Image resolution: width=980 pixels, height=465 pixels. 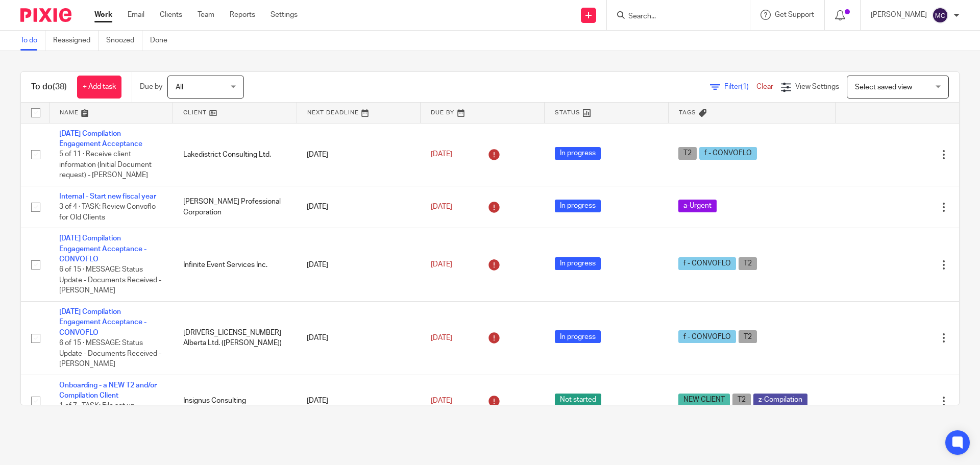 What do you see at coordinates (235, 265) in the screenshot?
I see `td: Infinite Event Services Inc.` at bounding box center [235, 265].